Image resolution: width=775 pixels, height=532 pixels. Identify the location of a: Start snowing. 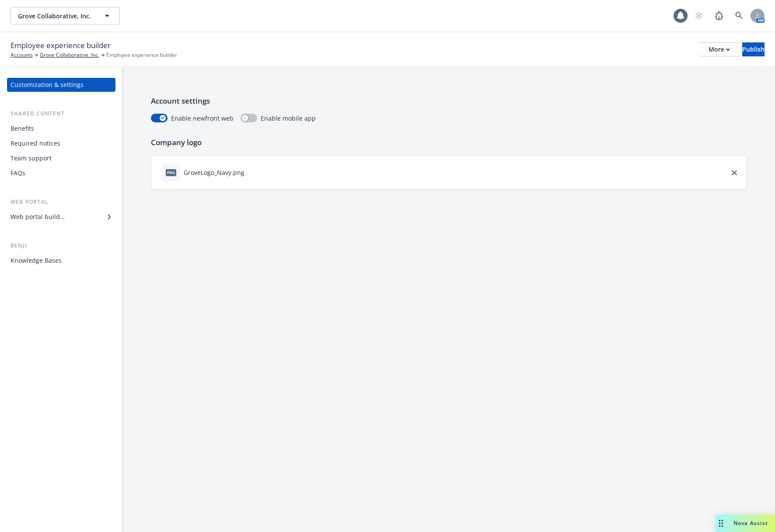
(699, 16).